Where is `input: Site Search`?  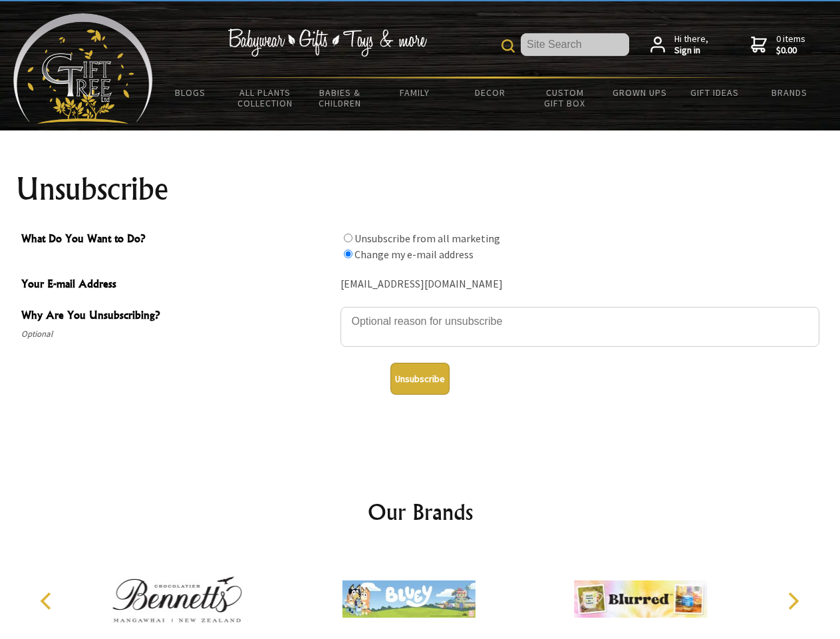 input: Site Search is located at coordinates (575, 44).